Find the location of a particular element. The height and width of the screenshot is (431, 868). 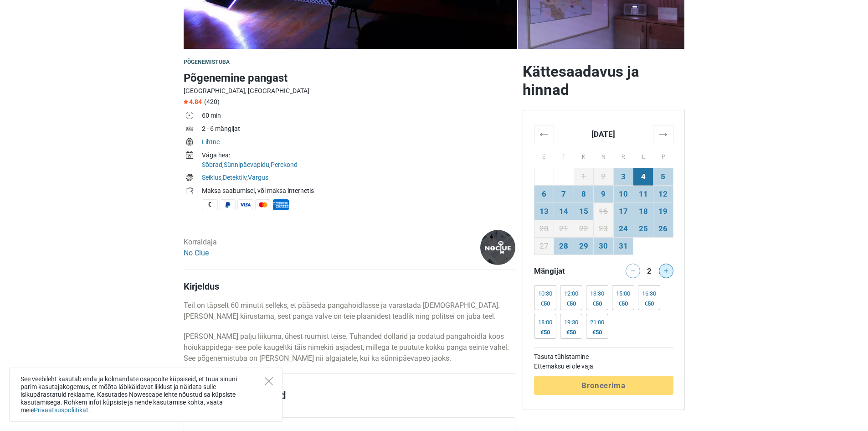

span: MasterCard is located at coordinates (263, 205).